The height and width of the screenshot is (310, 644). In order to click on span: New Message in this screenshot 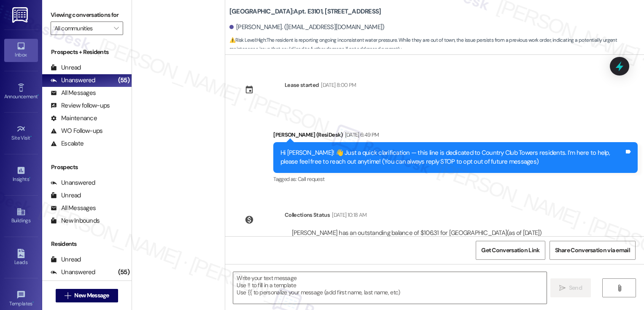, I will do `click(91, 295)`.